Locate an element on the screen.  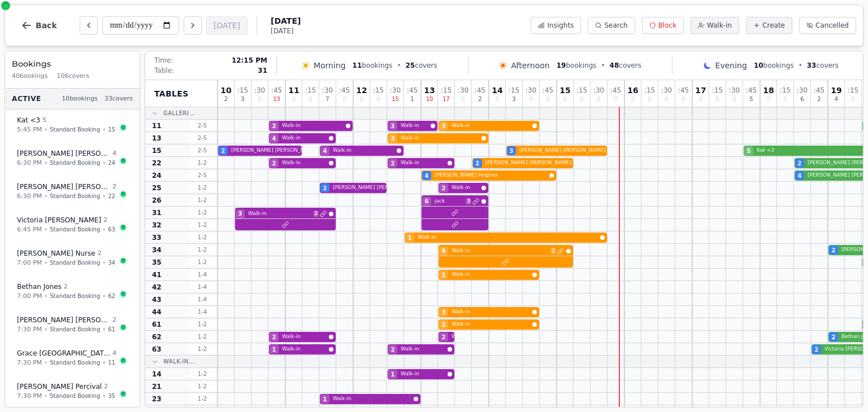
span: : 30 is located at coordinates (395, 90).